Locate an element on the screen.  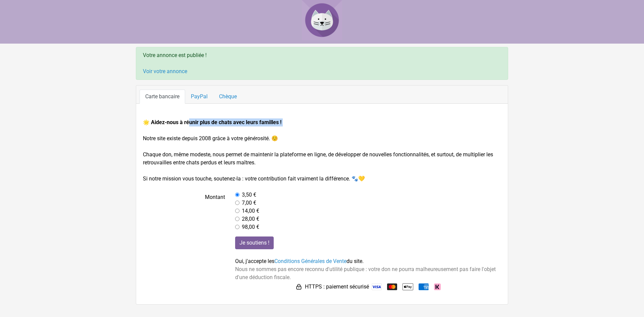
a: Conditions Générales de Vente is located at coordinates (311, 261).